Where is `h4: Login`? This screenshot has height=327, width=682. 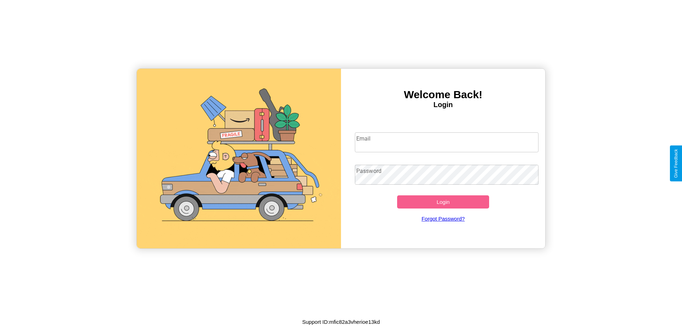
h4: Login is located at coordinates (443, 104).